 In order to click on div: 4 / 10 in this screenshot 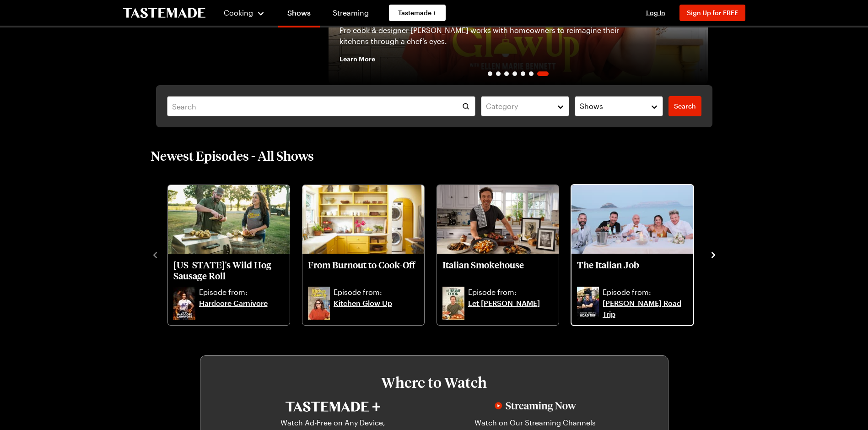, I will do `click(638, 254)`.